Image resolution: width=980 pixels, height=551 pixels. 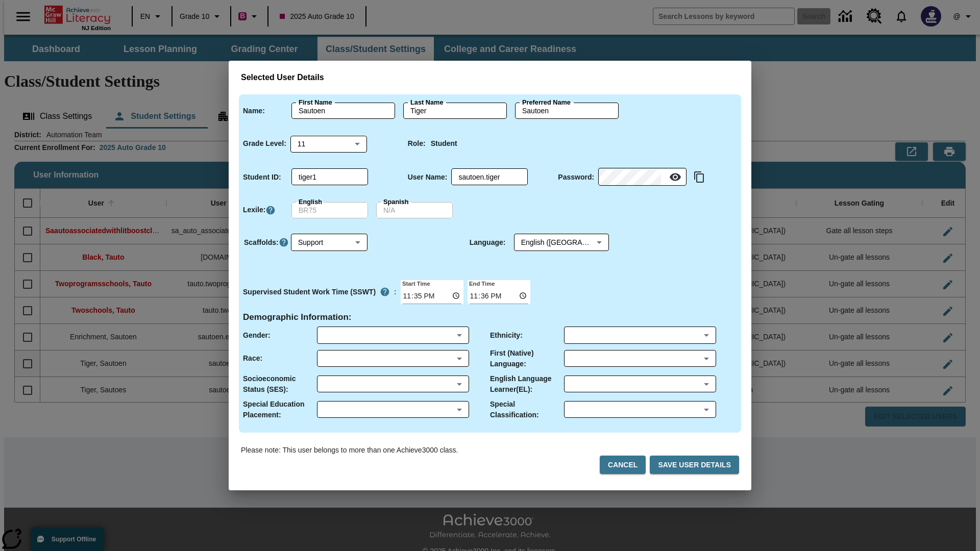 I want to click on div: User Name, so click(x=489, y=177).